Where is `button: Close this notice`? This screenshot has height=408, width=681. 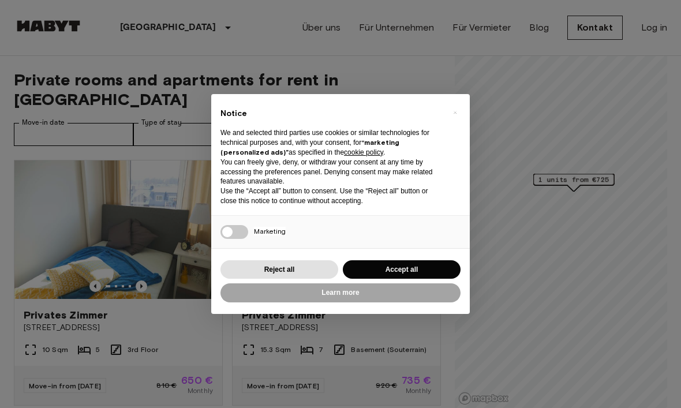
button: Close this notice is located at coordinates (455, 113).